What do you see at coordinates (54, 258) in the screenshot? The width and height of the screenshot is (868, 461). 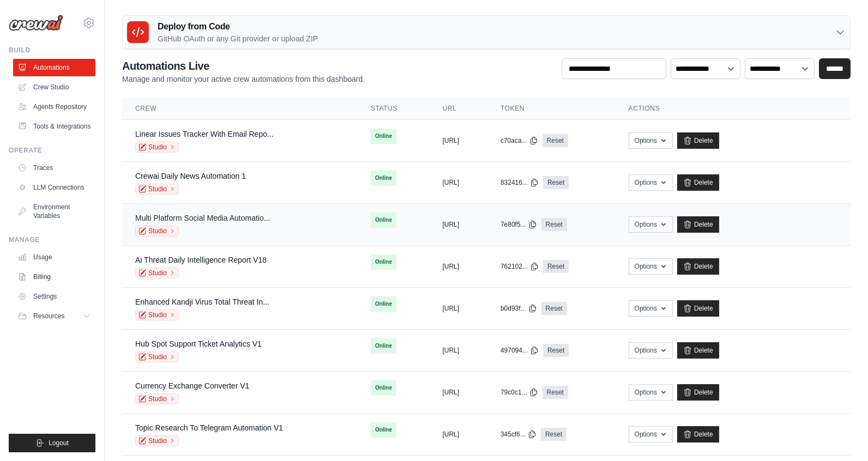 I see `a: Usage` at bounding box center [54, 258].